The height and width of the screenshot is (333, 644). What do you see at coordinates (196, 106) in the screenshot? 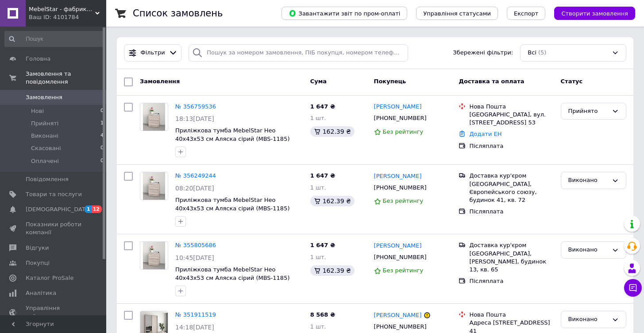
I see `a: № 356759536` at bounding box center [196, 106].